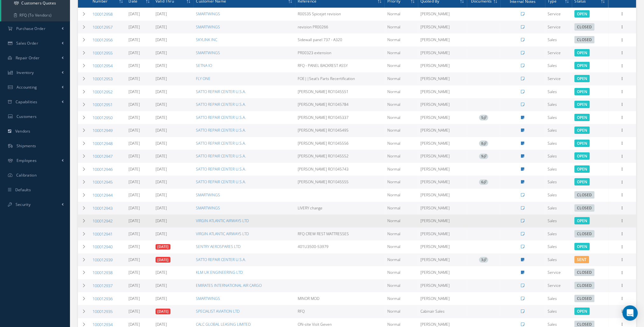 Image resolution: width=644 pixels, height=327 pixels. Describe the element at coordinates (340, 233) in the screenshot. I see `td: RFQ CREW REST MATTRESSES` at that location.